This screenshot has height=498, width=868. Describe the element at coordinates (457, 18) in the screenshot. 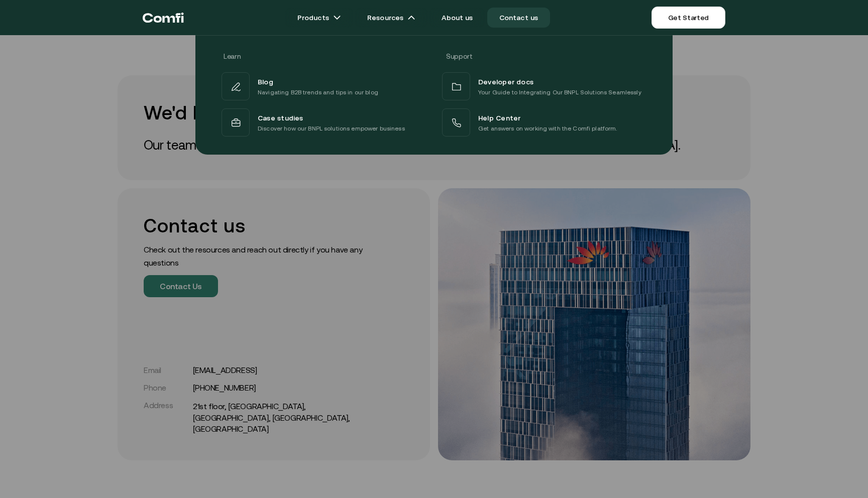

I see `a: About us` at that location.